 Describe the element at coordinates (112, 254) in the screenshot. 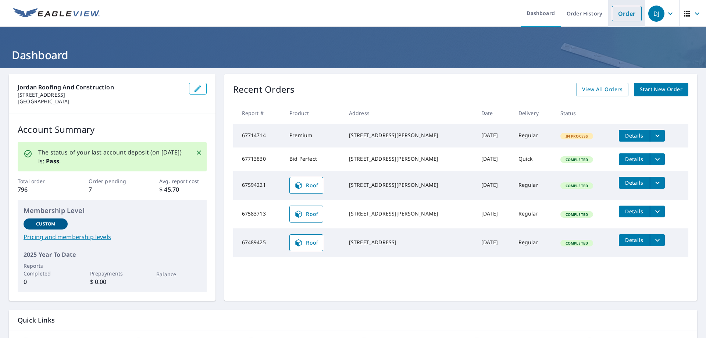

I see `p: 2025 Year To Date` at that location.